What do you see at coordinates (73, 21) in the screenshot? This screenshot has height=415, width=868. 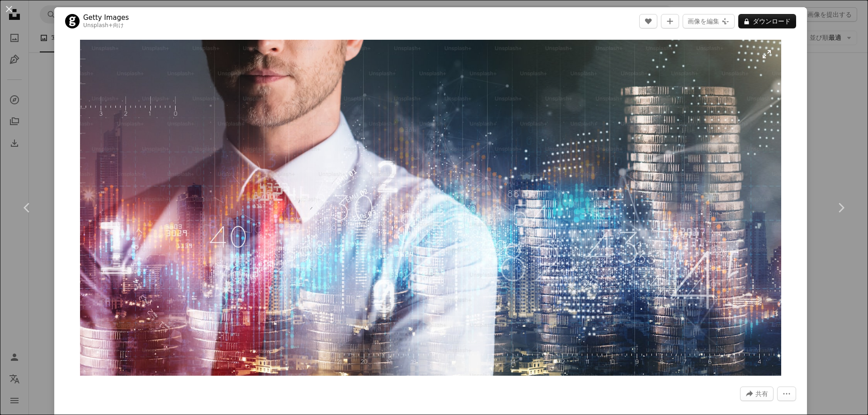 I see `img: Getty Imagesのプロフィールを見る` at bounding box center [73, 21].